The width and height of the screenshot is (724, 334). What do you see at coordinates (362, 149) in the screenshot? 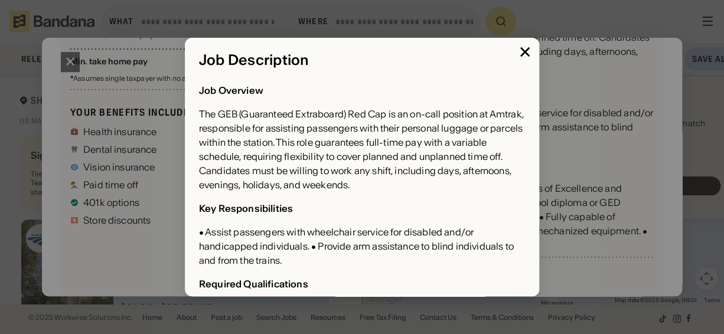
I see `div: The GEB (Guaranteed Extraboard) Red Cap is an on-call position at Amtrak, responsible for assisti...` at bounding box center [362, 149].